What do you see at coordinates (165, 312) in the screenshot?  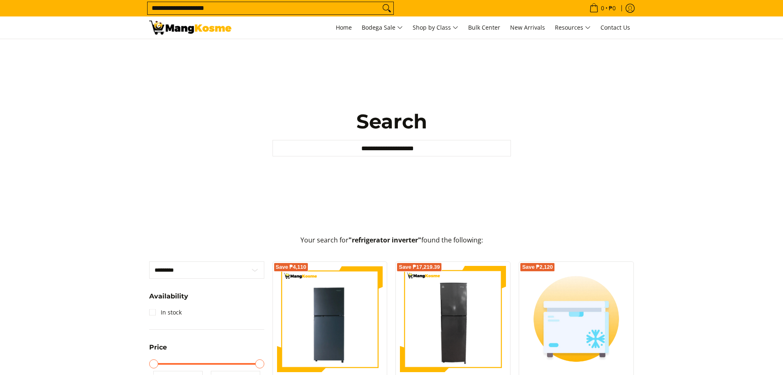 I see `a: In stock` at bounding box center [165, 312].